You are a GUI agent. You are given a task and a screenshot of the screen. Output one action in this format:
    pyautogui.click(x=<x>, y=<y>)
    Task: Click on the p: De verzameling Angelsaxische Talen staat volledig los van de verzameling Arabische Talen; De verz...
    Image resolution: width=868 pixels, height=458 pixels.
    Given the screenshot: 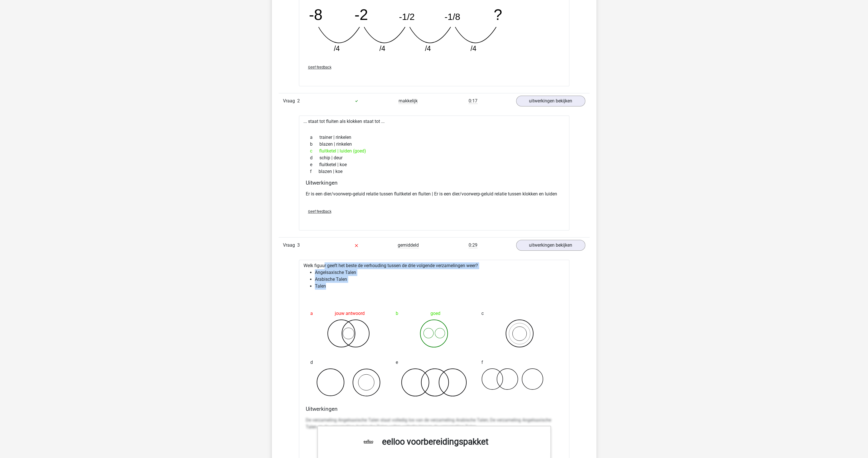 What is the action you would take?
    pyautogui.click(x=434, y=424)
    